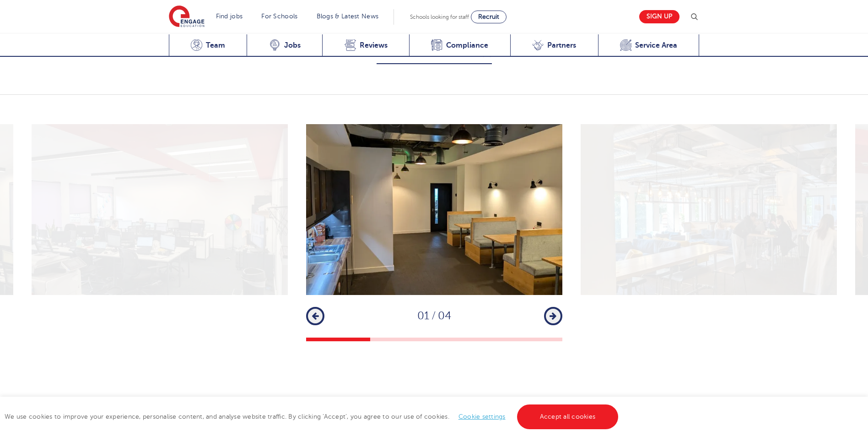  Describe the element at coordinates (568, 416) in the screenshot. I see `a: Accept all cookies` at that location.